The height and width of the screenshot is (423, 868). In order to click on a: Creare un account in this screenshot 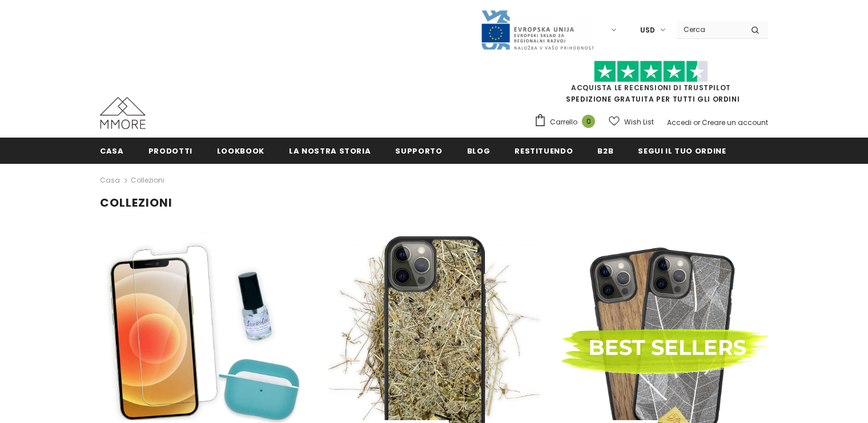, I will do `click(735, 122)`.